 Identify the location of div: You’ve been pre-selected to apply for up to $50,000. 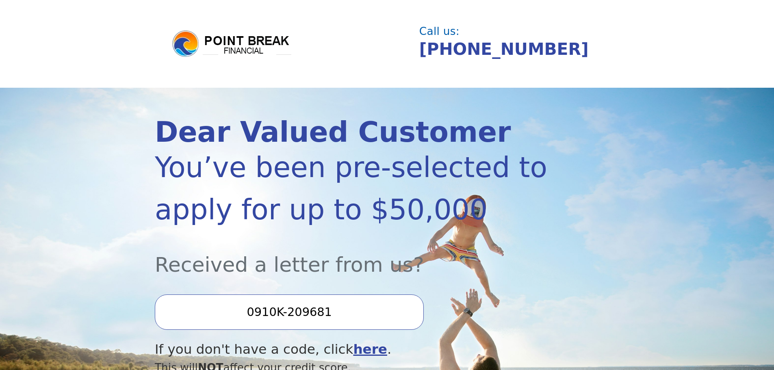
(352, 188).